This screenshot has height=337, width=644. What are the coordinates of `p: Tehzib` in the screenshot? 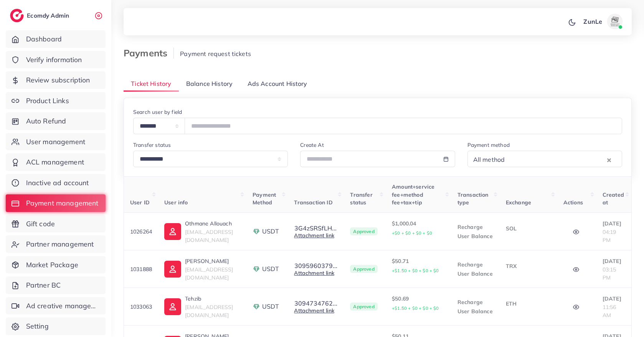 It's located at (213, 299).